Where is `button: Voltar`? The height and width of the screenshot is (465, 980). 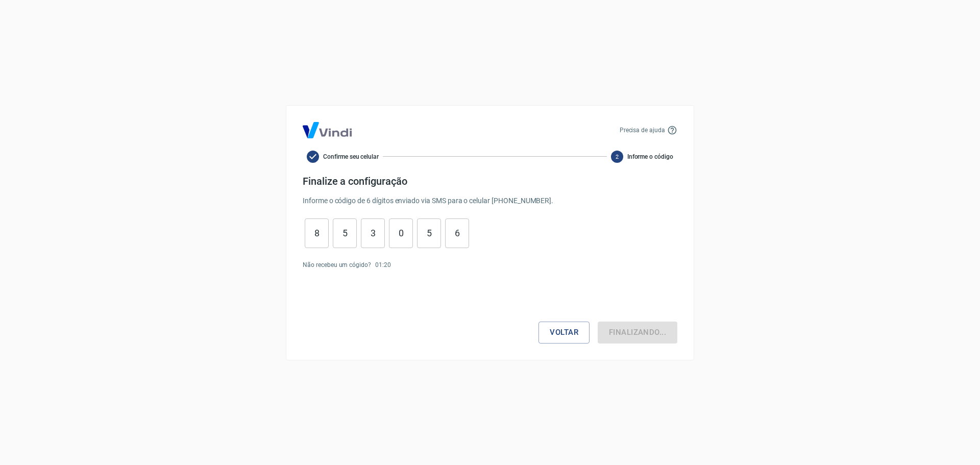
button: Voltar is located at coordinates (564, 332).